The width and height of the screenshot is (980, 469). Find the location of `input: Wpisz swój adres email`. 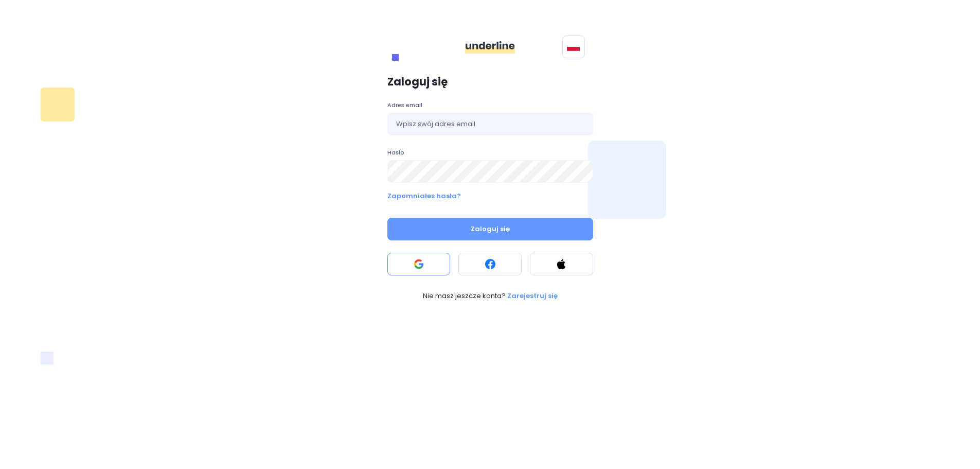

input: Wpisz swój adres email is located at coordinates (490, 124).